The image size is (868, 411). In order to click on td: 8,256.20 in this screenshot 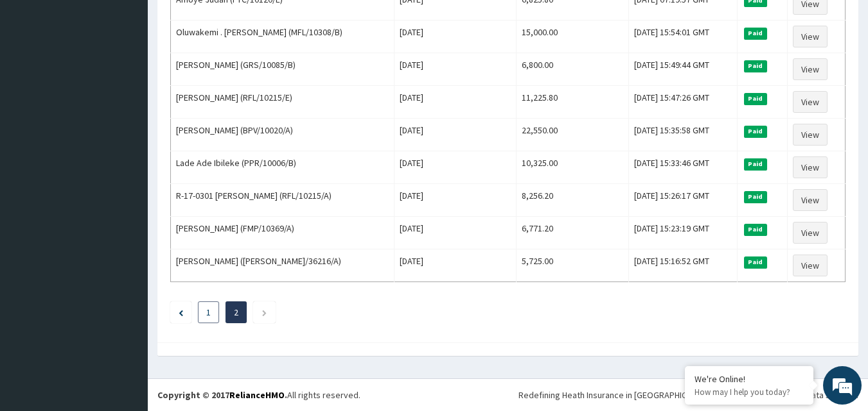, I will do `click(571, 200)`.